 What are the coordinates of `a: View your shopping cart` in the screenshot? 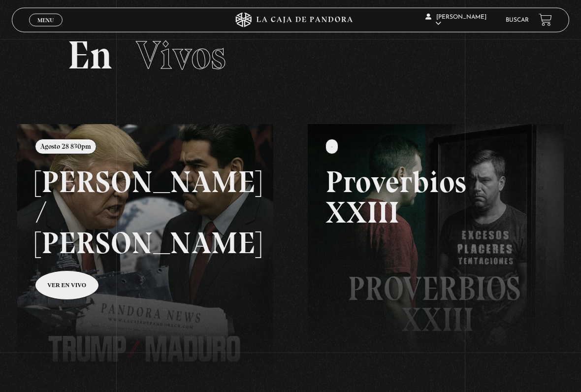 It's located at (545, 20).